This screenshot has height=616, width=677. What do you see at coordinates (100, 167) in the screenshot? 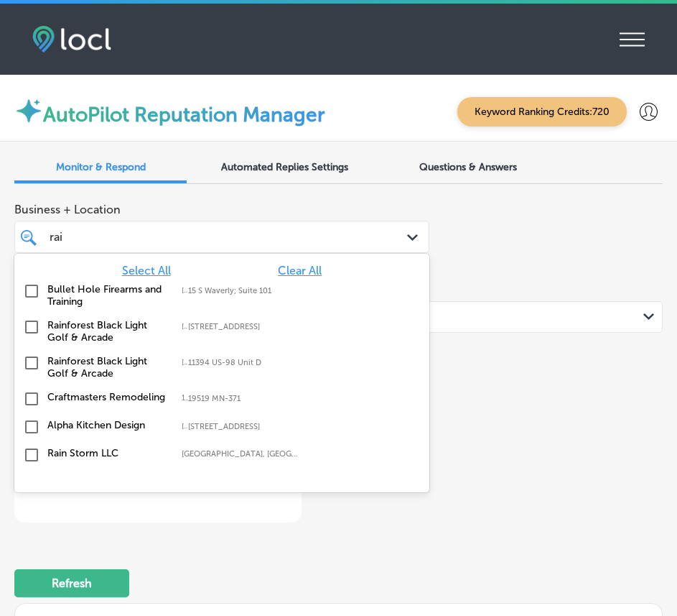
I see `span: Monitor & Respond` at bounding box center [100, 167].